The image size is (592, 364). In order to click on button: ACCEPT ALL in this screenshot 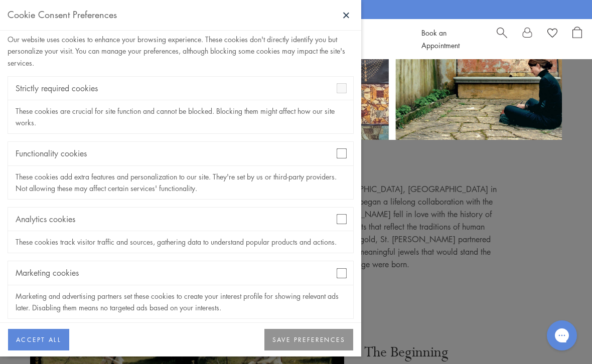, I will do `click(38, 340)`.